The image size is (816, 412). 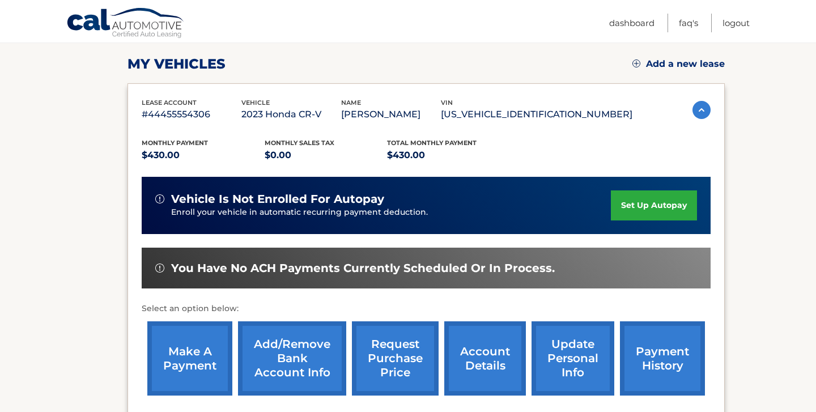 What do you see at coordinates (573, 358) in the screenshot?
I see `a: update personal info` at bounding box center [573, 358].